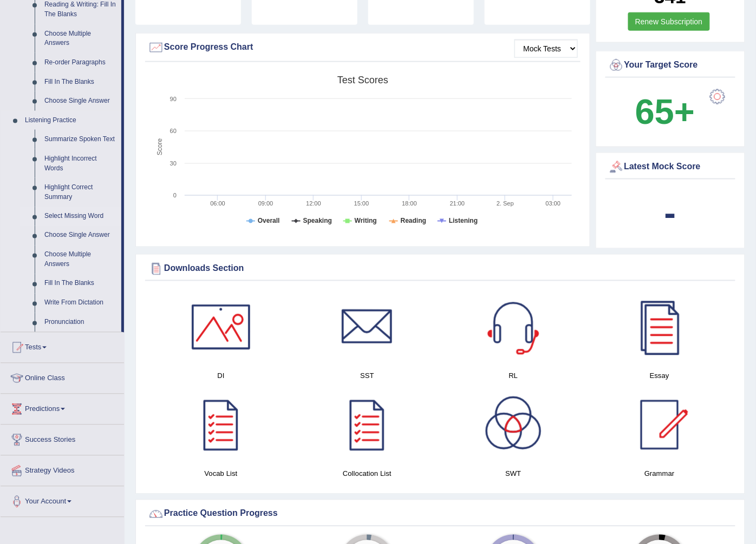 This screenshot has height=544, width=756. Describe the element at coordinates (671, 167) in the screenshot. I see `div: Latest Mock Score` at that location.